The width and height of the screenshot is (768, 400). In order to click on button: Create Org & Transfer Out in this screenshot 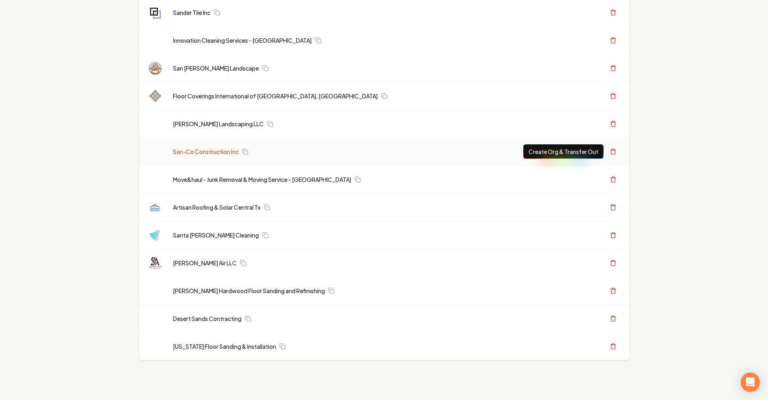, I will do `click(563, 152)`.